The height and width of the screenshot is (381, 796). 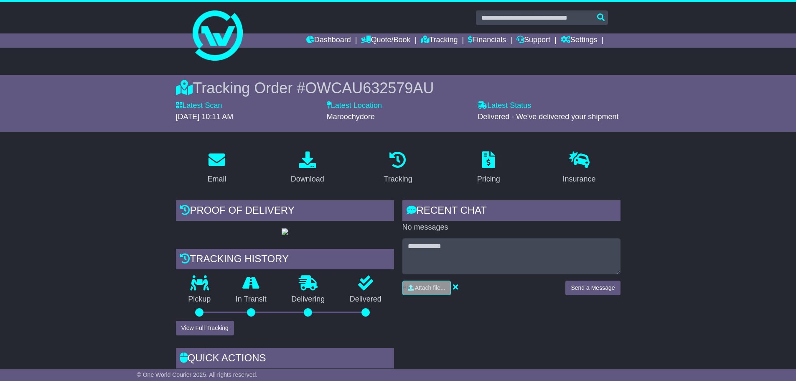 What do you see at coordinates (511, 227) in the screenshot?
I see `p: No messages` at bounding box center [511, 227].